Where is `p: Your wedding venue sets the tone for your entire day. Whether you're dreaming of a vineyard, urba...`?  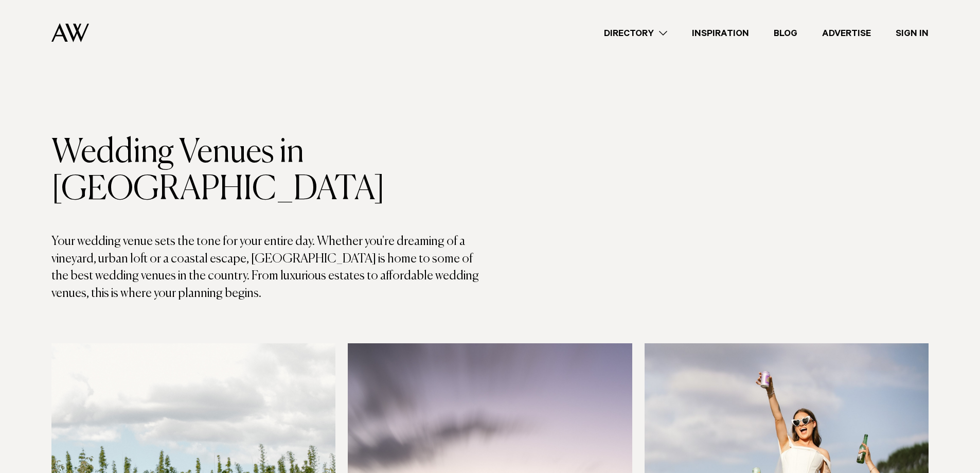
p: Your wedding venue sets the tone for your entire day. Whether you're dreaming of a vineyard, urba... is located at coordinates (271, 267).